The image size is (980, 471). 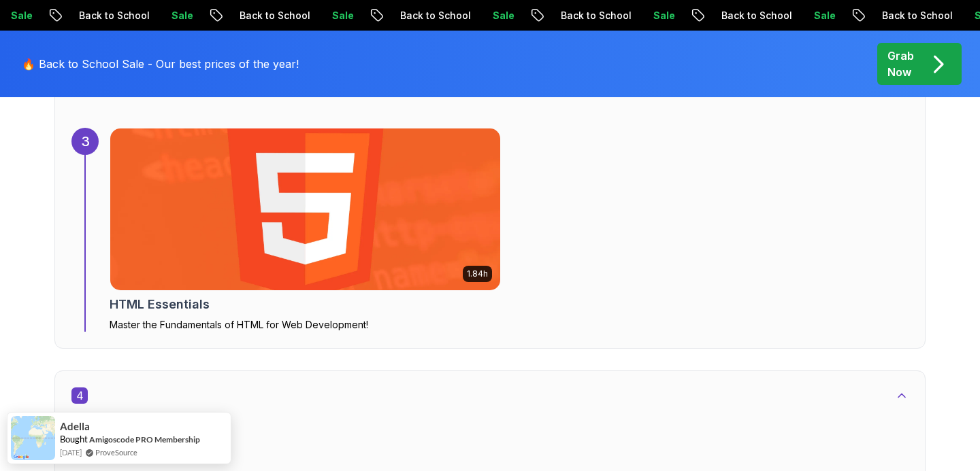 I want to click on h2: HTML Essentials, so click(x=159, y=304).